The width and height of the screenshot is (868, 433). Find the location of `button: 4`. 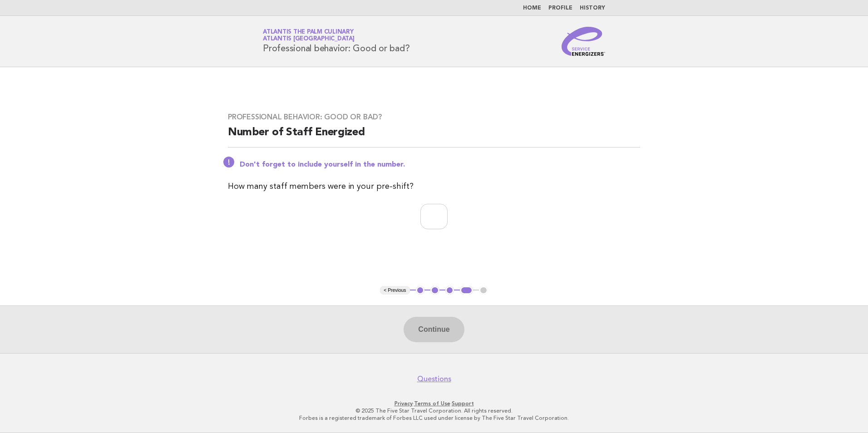

button: 4 is located at coordinates (466, 291).